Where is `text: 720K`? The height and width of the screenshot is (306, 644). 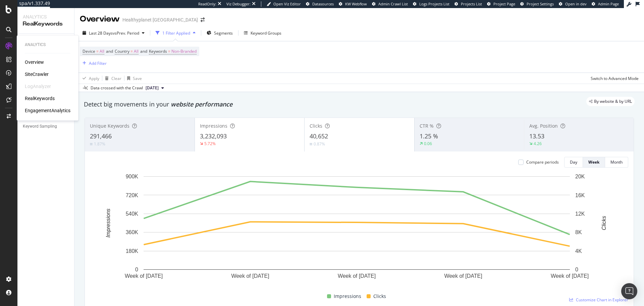 text: 720K is located at coordinates (132, 195).